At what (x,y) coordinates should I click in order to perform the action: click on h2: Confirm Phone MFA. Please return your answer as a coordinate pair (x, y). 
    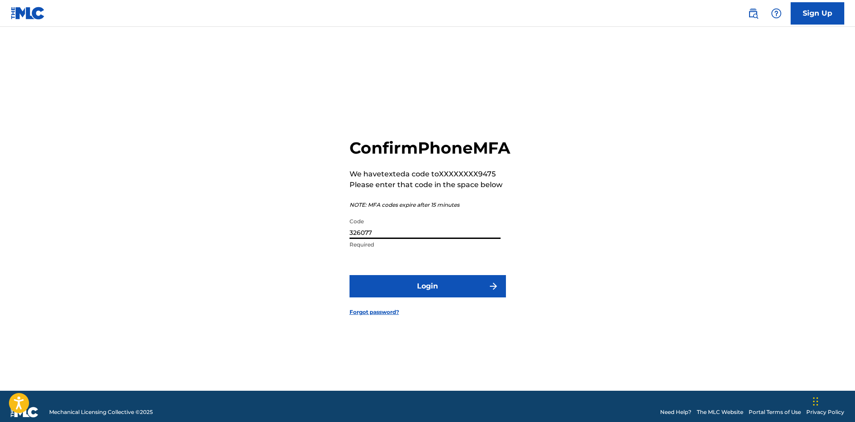
    Looking at the image, I should click on (430, 148).